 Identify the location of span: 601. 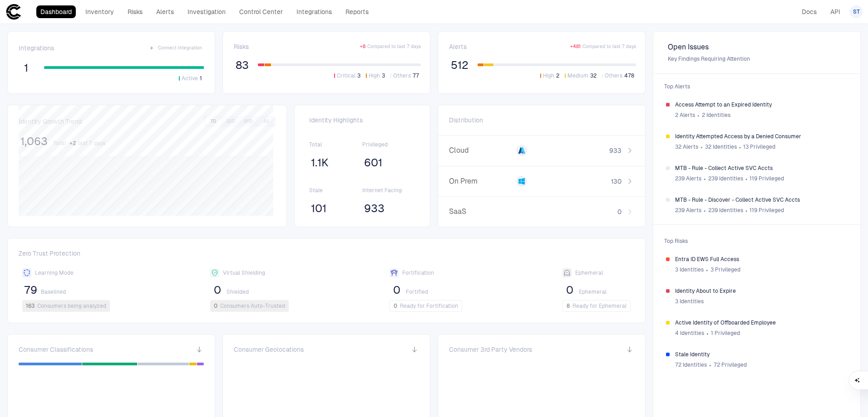
(373, 163).